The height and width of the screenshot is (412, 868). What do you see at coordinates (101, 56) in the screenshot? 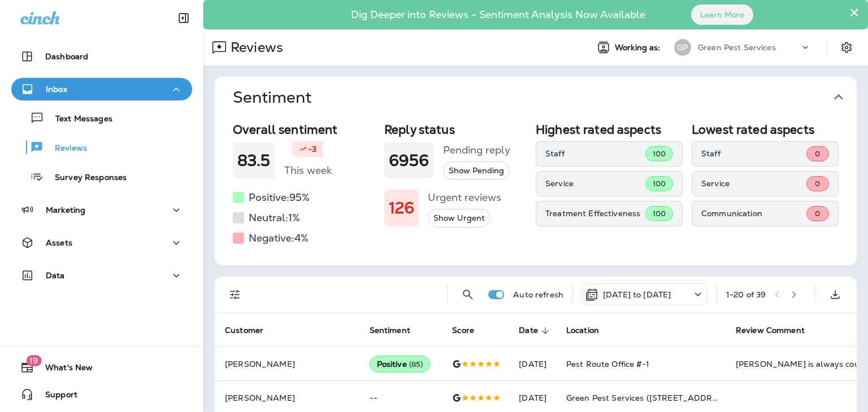
I see `button: Dashboard` at bounding box center [101, 56].